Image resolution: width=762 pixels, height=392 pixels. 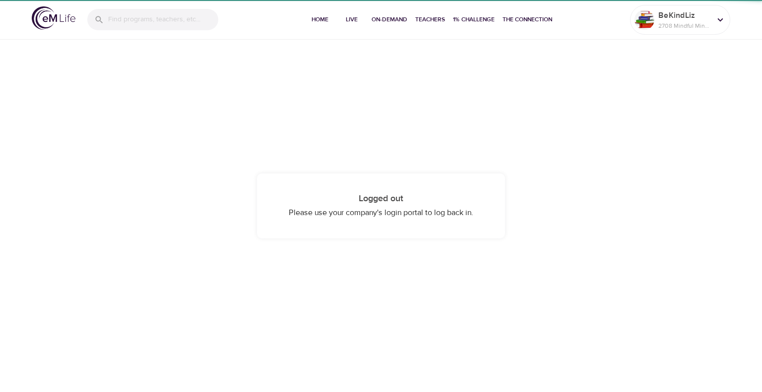 What do you see at coordinates (474, 19) in the screenshot?
I see `span: 1% Challenge` at bounding box center [474, 19].